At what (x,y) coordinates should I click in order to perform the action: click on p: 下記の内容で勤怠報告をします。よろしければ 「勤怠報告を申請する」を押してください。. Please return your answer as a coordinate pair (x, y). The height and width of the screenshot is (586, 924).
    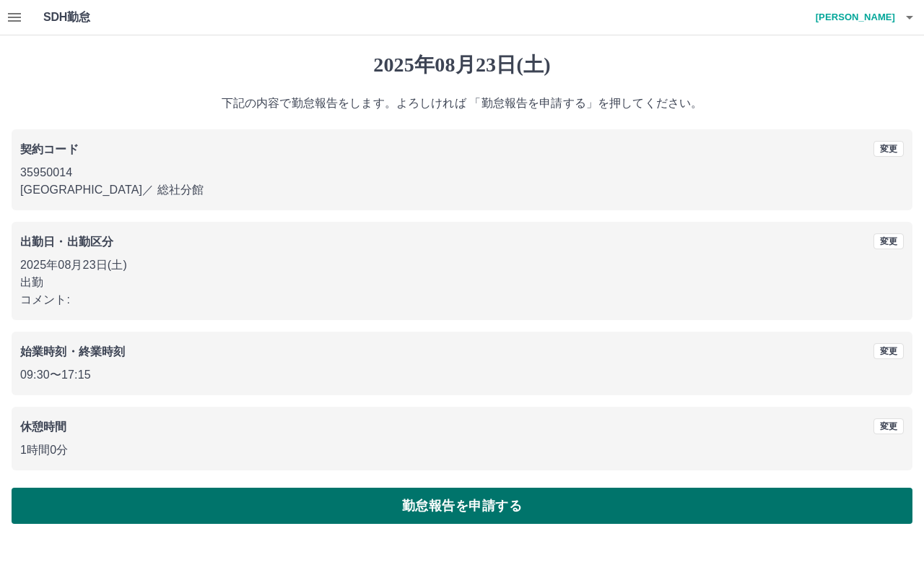
    Looking at the image, I should click on (462, 103).